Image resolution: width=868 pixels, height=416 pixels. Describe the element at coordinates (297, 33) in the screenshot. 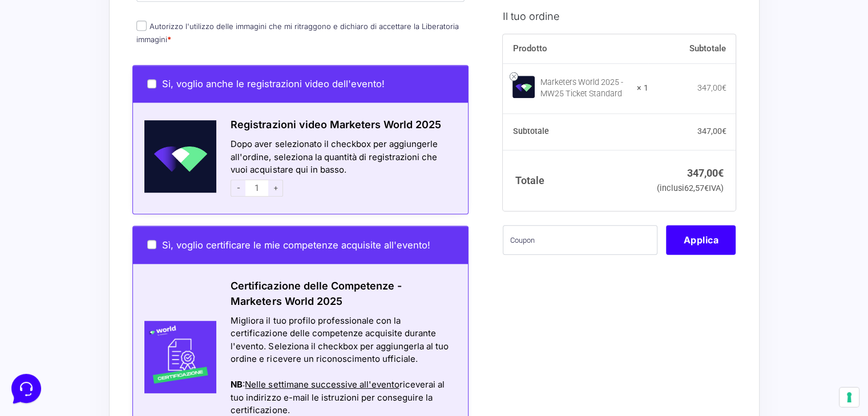

I see `label: Autorizzo l'utilizzo delle immagini che mi ritraggono e dichiaro di accettare la Liberatoria imma...` at that location.